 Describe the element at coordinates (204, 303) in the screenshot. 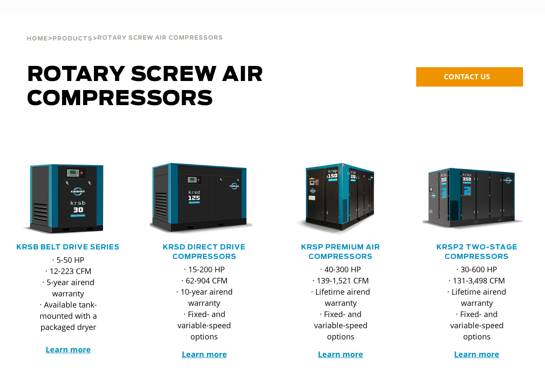

I see `p: · 15-200 HP · 62-904 CFM · 10-year airend warranty · Fixed- and variable-speed options` at that location.